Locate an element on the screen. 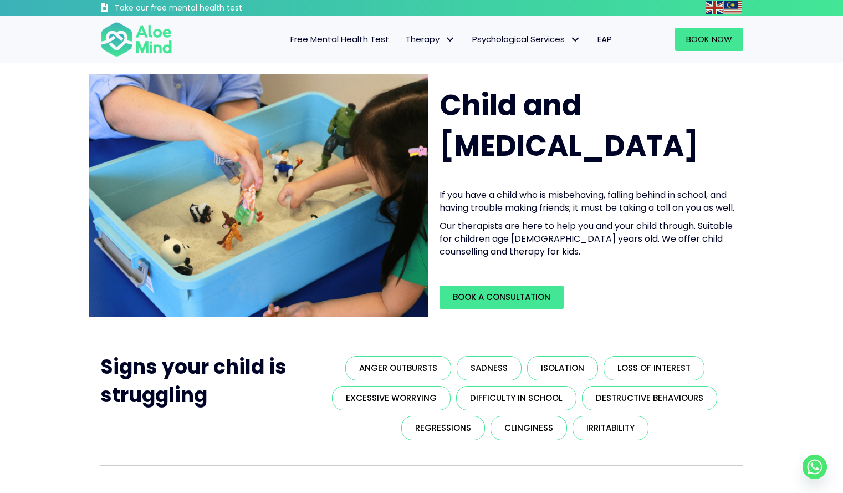 This screenshot has height=493, width=843. a: Destructive behaviours is located at coordinates (650, 398).